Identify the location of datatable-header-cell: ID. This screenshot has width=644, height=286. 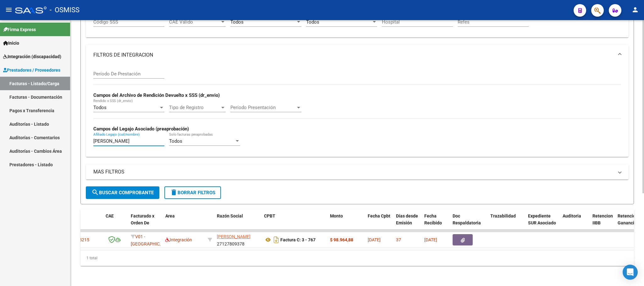
(88, 224).